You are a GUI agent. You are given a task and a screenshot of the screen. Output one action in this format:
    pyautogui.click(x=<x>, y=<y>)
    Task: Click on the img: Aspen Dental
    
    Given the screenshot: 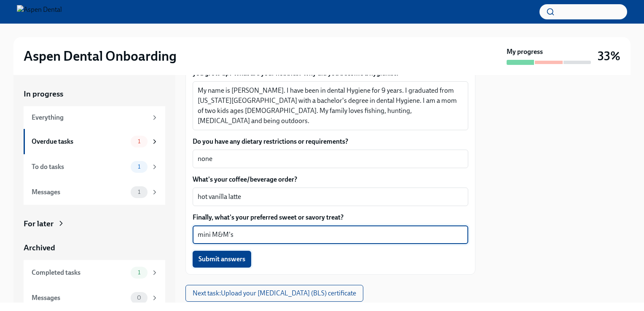 What is the action you would take?
    pyautogui.click(x=39, y=12)
    